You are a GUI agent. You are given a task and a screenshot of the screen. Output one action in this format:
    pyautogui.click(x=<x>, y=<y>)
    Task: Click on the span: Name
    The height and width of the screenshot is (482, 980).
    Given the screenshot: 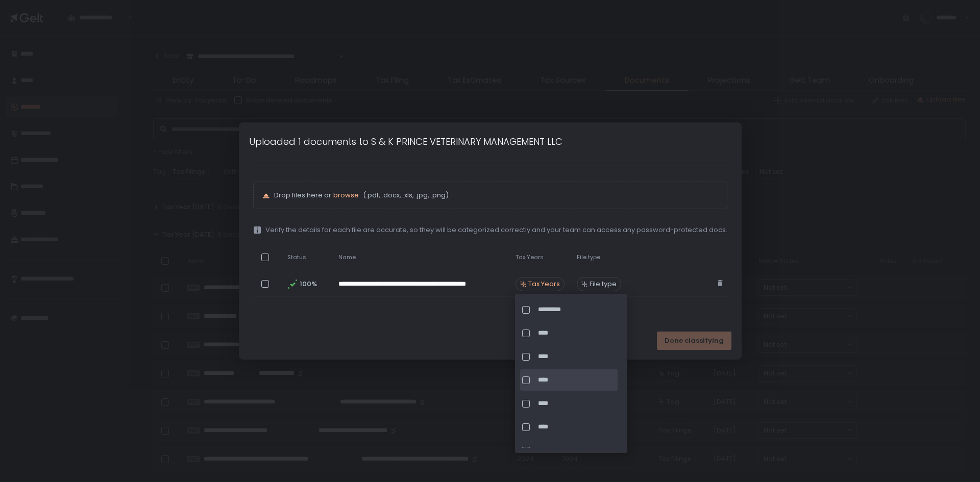 What is the action you would take?
    pyautogui.click(x=347, y=257)
    